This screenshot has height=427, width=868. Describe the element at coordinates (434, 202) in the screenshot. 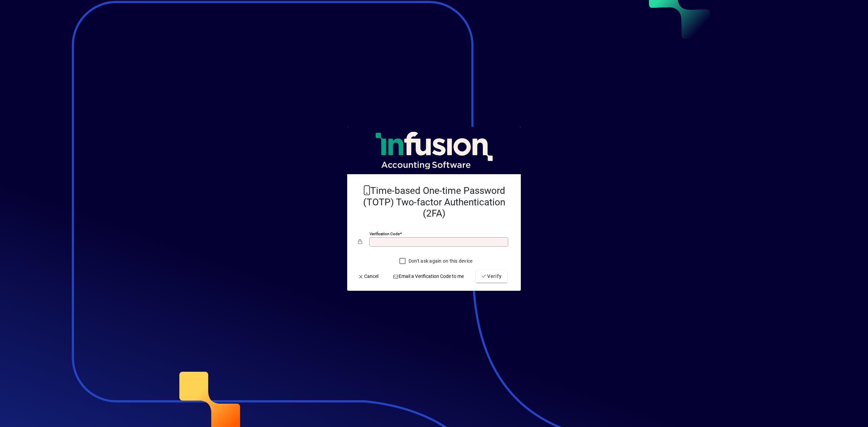

I see `h2: Time-based One-time Password (TOTP) Two-factor Authentication (2FA)` at that location.